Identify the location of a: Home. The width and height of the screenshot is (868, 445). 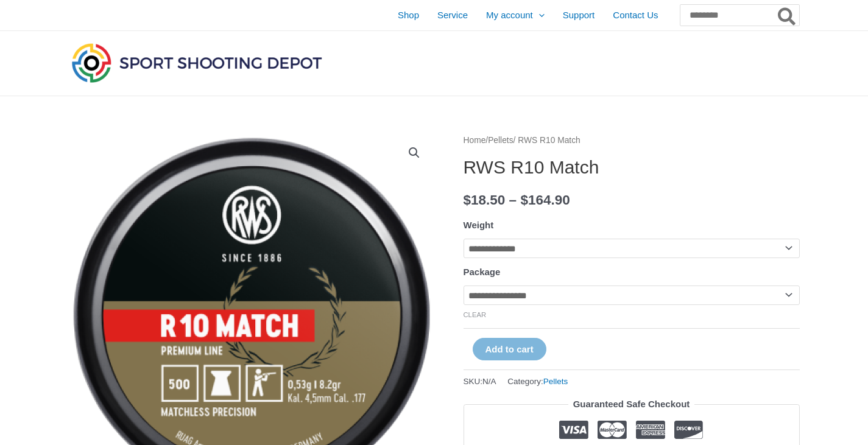
(475, 140).